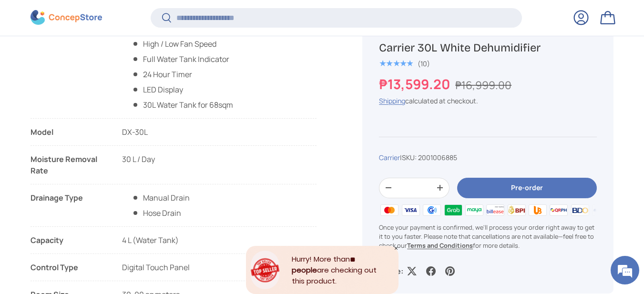 The width and height of the screenshot is (644, 294). I want to click on p: Once your payment is confirmed, we'll process your order right away to get it to you faster. Plea..., so click(488, 237).